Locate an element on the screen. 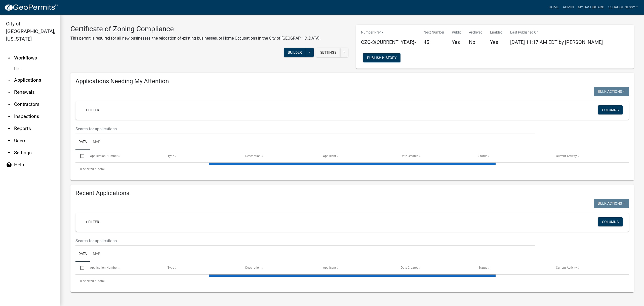 The height and width of the screenshot is (306, 644). h5: No is located at coordinates (476, 42).